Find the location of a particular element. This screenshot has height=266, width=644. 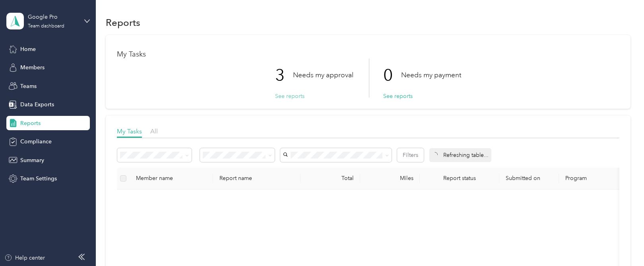

div: Member name is located at coordinates (171, 178).